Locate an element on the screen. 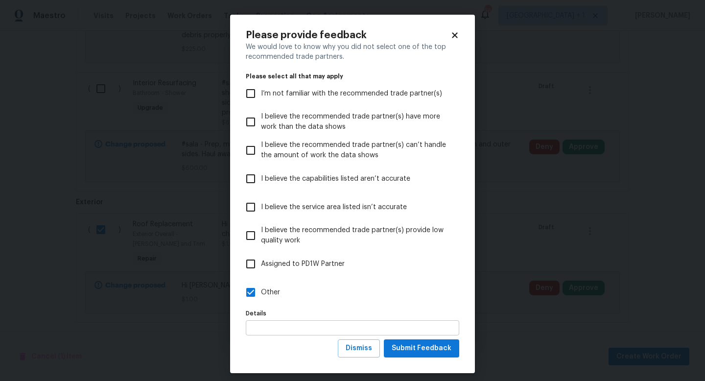 This screenshot has width=705, height=381. span: I’m not familiar with the recommended trade partner(s) is located at coordinates (352, 94).